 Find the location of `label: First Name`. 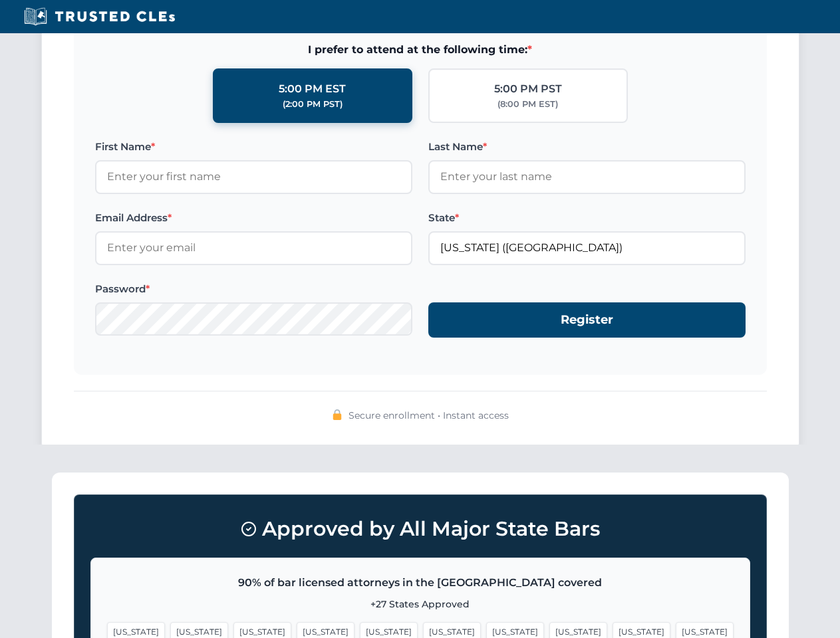

label: First Name is located at coordinates (253, 147).